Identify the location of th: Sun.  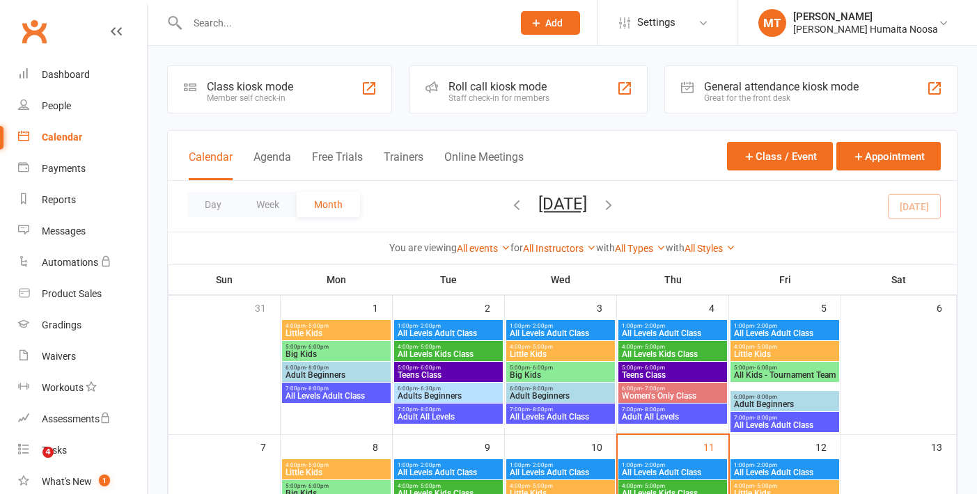
(224, 280).